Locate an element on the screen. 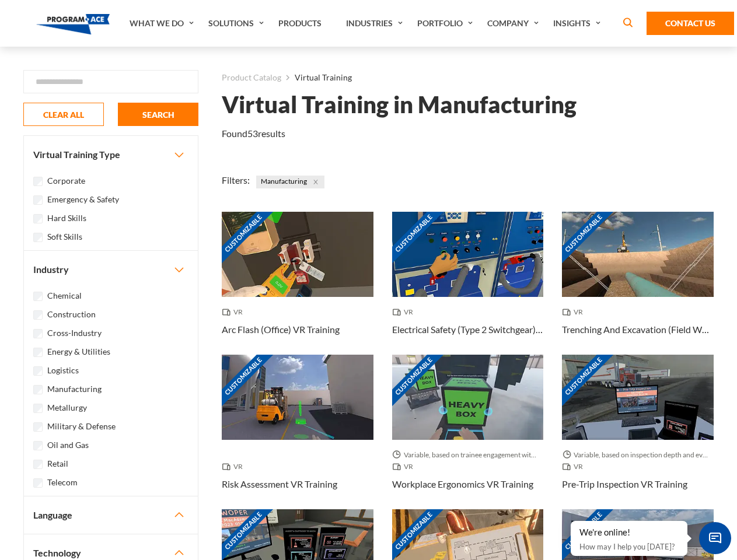 The width and height of the screenshot is (737, 560). span: Chat Widget is located at coordinates (715, 538).